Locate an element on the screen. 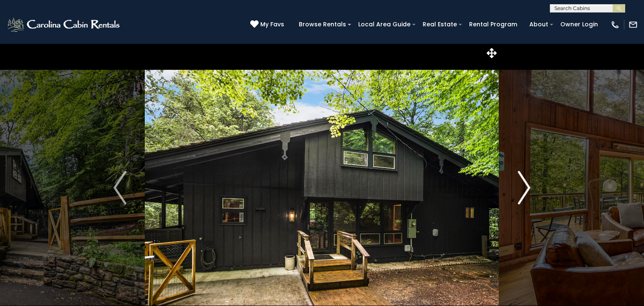  a: Local Area Guide is located at coordinates (384, 24).